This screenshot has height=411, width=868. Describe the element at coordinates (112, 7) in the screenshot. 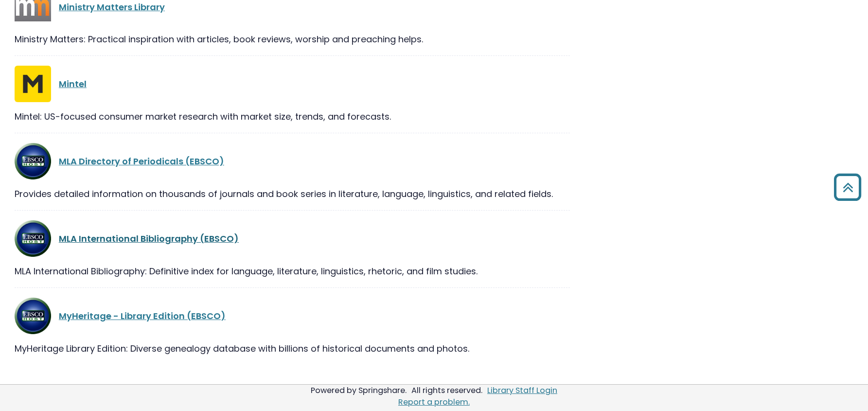

I see `a: Ministry Matters Library` at that location.